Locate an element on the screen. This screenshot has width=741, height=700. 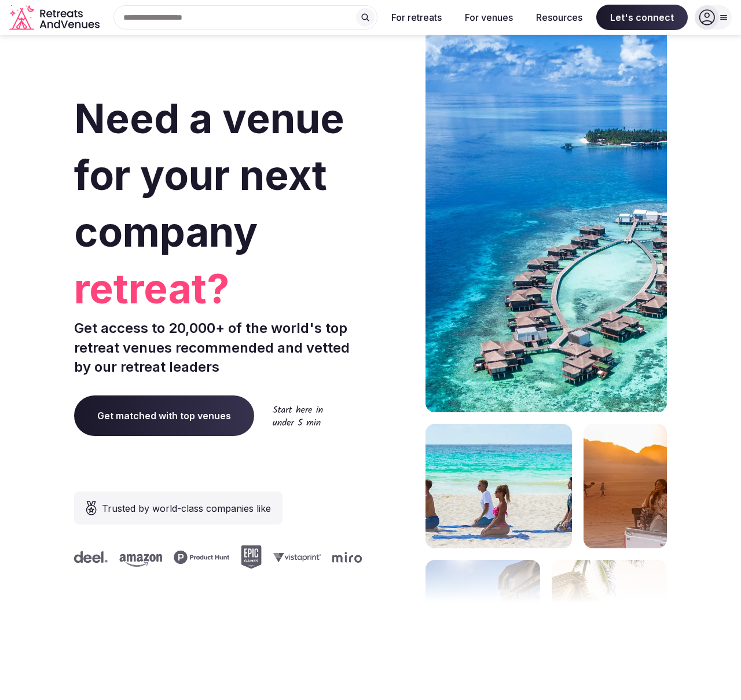
button: Resources is located at coordinates (559, 18).